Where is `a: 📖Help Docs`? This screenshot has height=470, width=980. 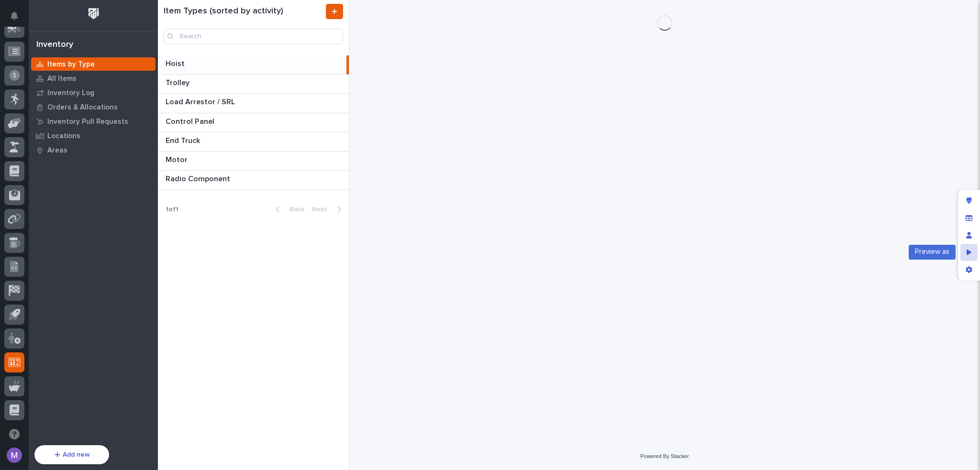
a: 📖Help Docs is located at coordinates (31, 125).